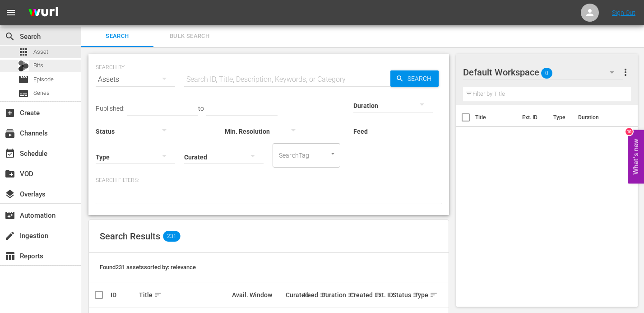 This screenshot has height=313, width=644. Describe the element at coordinates (624, 13) in the screenshot. I see `a: Sign Out` at that location.